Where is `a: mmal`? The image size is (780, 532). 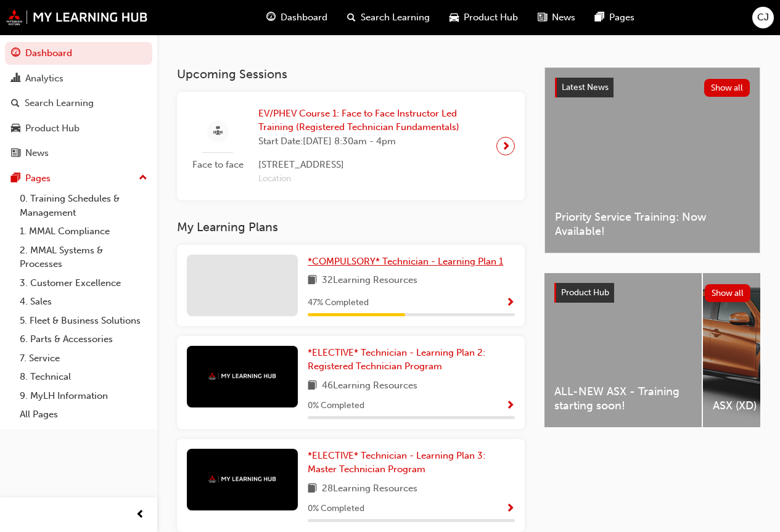
a: mmal is located at coordinates (77, 17).